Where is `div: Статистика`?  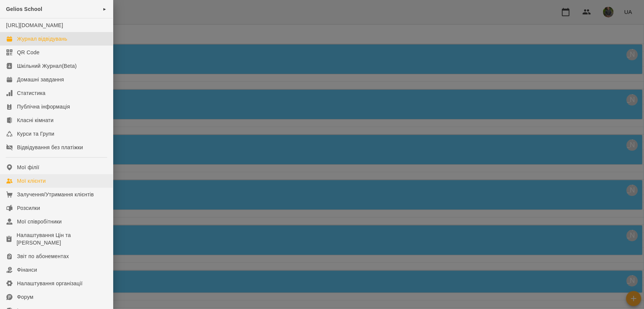 div: Статистика is located at coordinates (31, 93).